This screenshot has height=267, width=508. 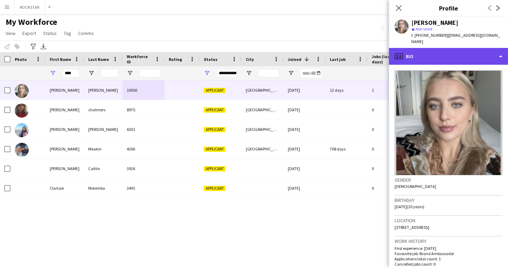 I want to click on div: Caitlin, so click(x=103, y=169).